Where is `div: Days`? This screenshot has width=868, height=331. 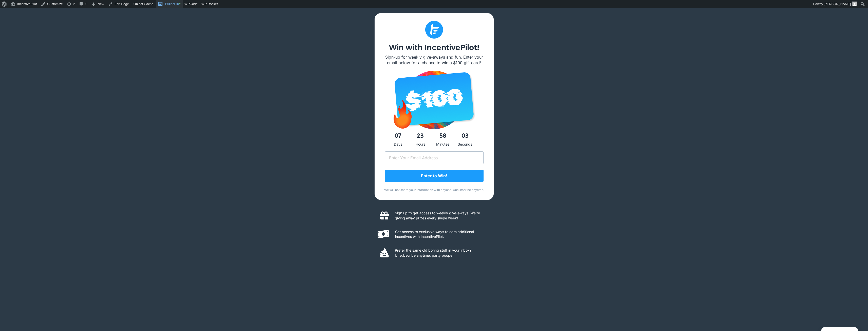
div: Days is located at coordinates (398, 144).